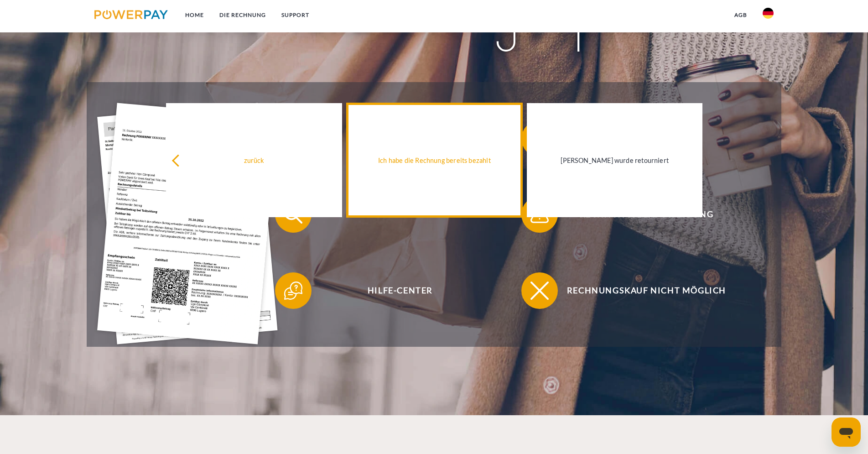 The height and width of the screenshot is (454, 868). I want to click on span: Hilfe-Center, so click(400, 291).